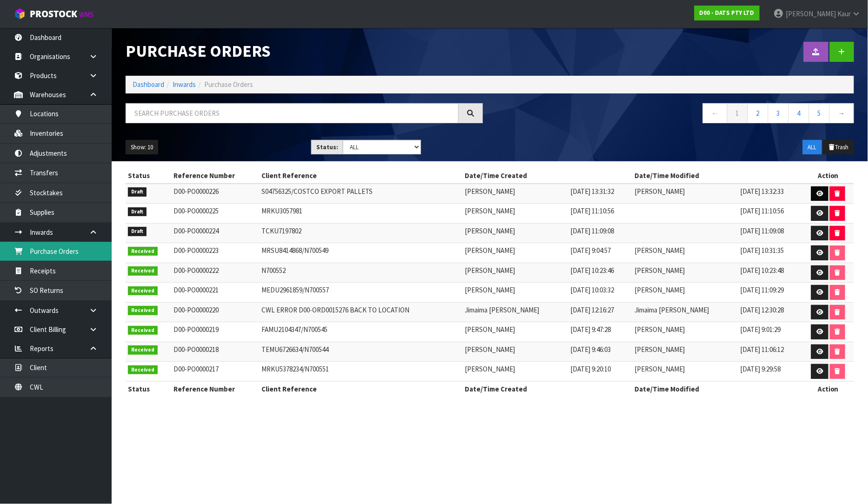  I want to click on td: FAMU2104347/N700545, so click(360, 332).